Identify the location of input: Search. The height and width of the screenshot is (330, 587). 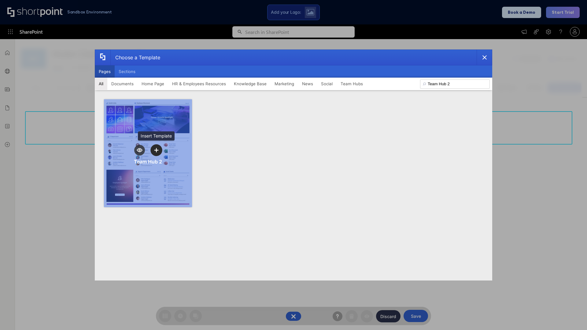
(455, 84).